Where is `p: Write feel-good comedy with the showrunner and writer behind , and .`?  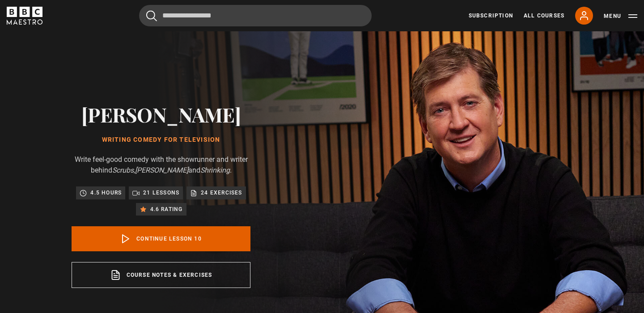
p: Write feel-good comedy with the showrunner and writer behind , and . is located at coordinates (161, 165).